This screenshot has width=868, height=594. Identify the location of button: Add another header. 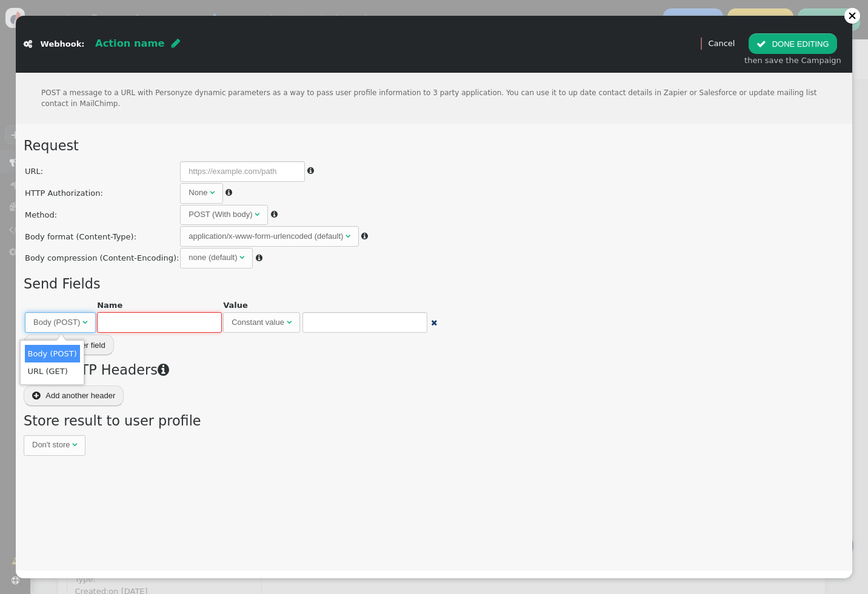
(73, 396).